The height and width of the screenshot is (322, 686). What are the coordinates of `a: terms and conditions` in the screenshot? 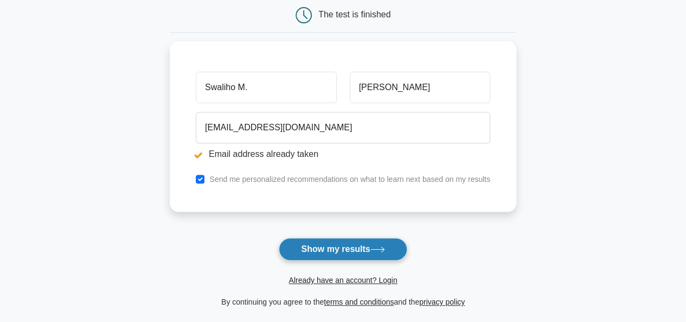 It's located at (359, 302).